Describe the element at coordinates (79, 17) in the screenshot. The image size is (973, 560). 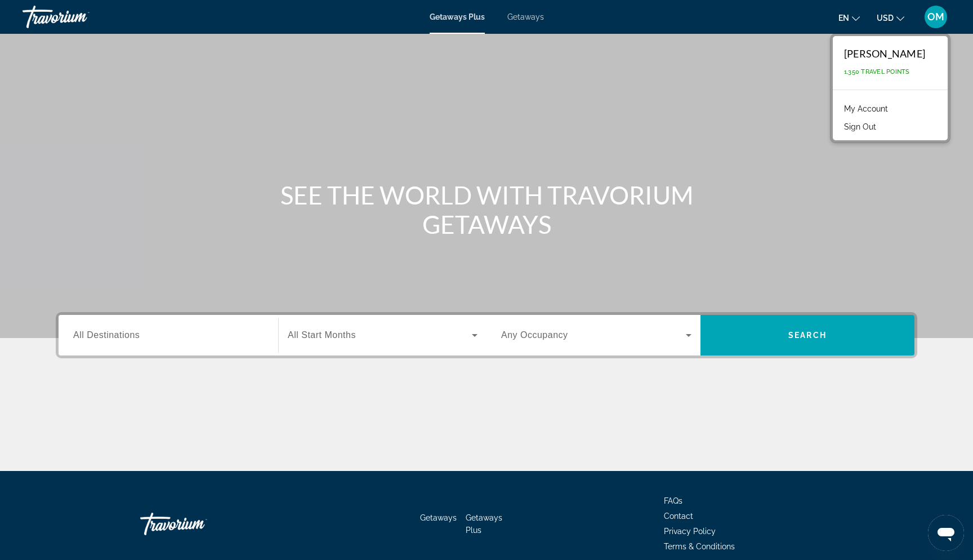
I see `a: Travorium` at that location.